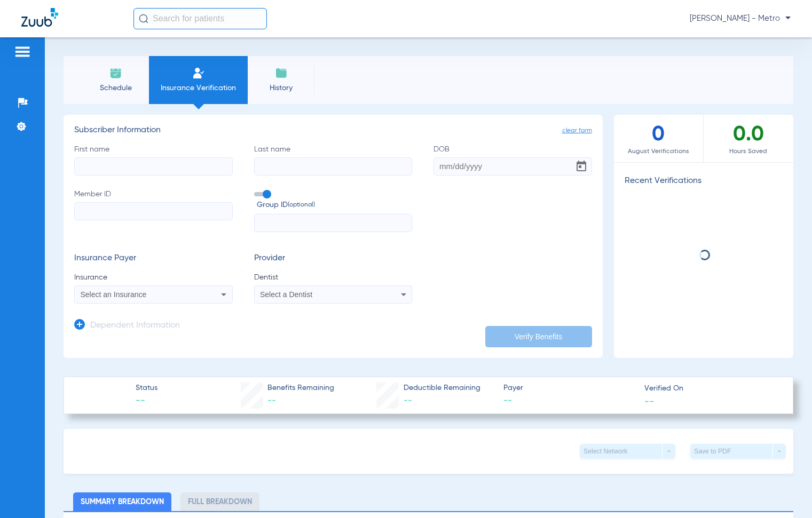 Image resolution: width=812 pixels, height=518 pixels. Describe the element at coordinates (114, 294) in the screenshot. I see `span: Select an Insurance` at that location.